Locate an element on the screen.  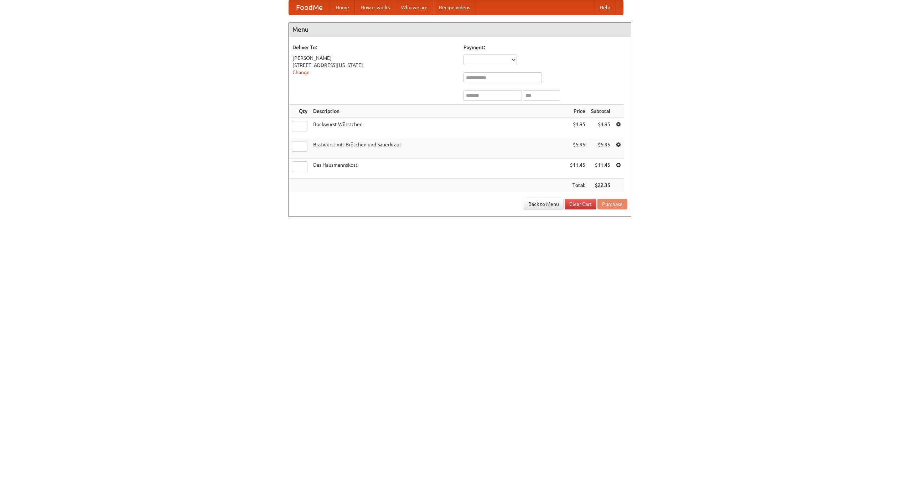
a: Who we are is located at coordinates (414, 7).